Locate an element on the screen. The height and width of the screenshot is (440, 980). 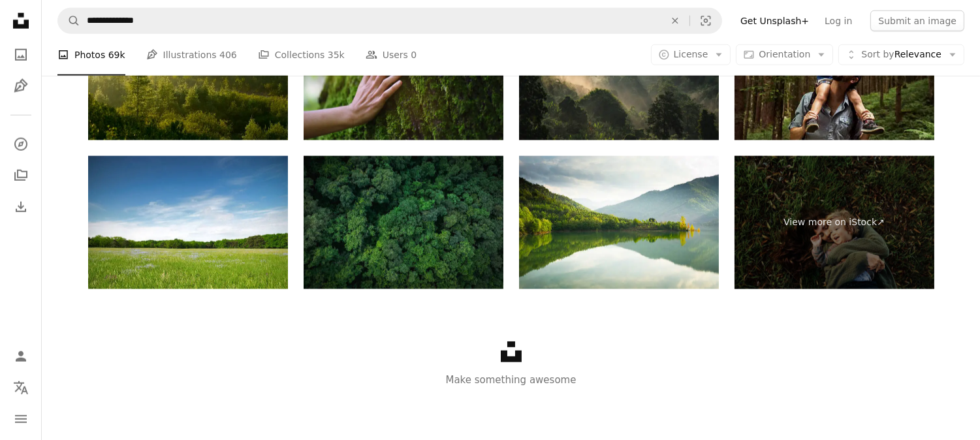
button: Submit an image is located at coordinates (918, 20).